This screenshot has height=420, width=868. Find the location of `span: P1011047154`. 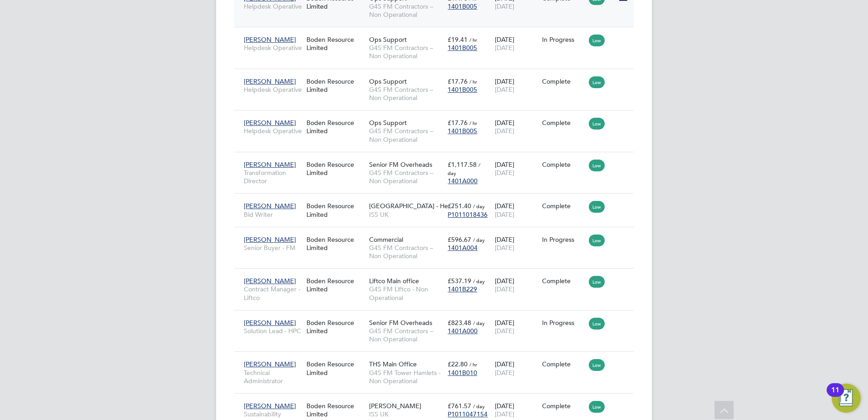

span: P1011047154 is located at coordinates (468, 414).